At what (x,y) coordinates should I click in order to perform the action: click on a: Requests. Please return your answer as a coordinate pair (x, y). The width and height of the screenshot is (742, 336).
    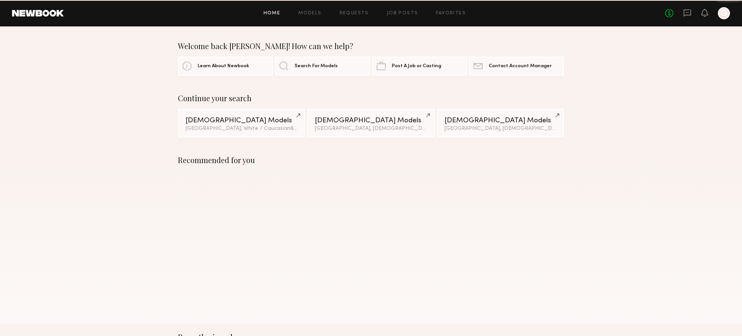
    Looking at the image, I should click on (354, 13).